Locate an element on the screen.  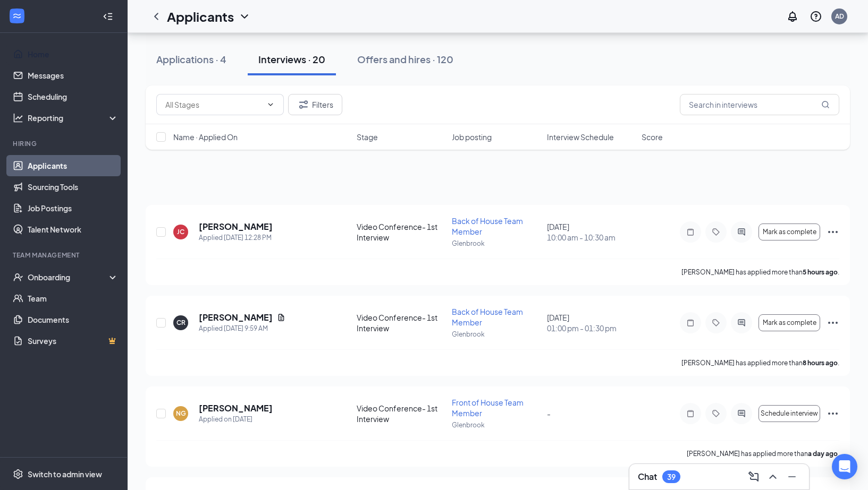
button: ComposeMessage is located at coordinates (753, 477).